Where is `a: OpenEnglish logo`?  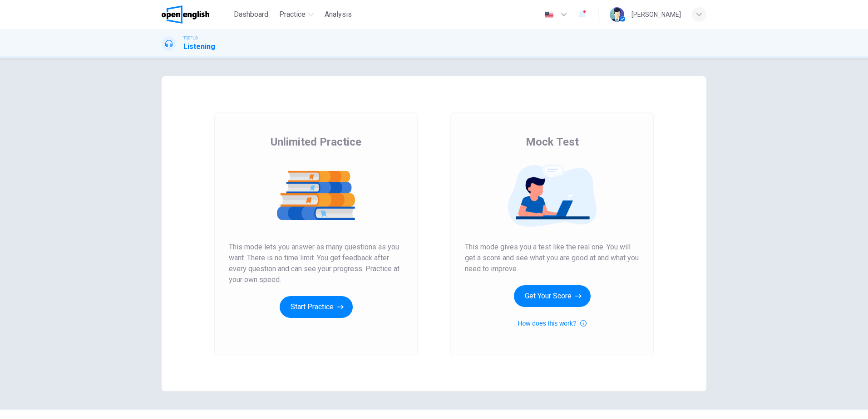 a: OpenEnglish logo is located at coordinates (196, 14).